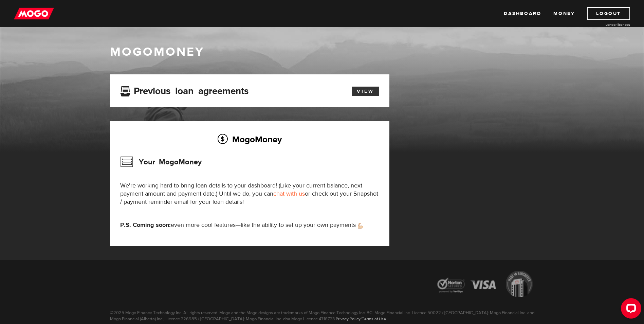 This screenshot has width=644, height=324. What do you see at coordinates (16, 13) in the screenshot?
I see `button: Open LiveChat chat widget` at bounding box center [16, 13].